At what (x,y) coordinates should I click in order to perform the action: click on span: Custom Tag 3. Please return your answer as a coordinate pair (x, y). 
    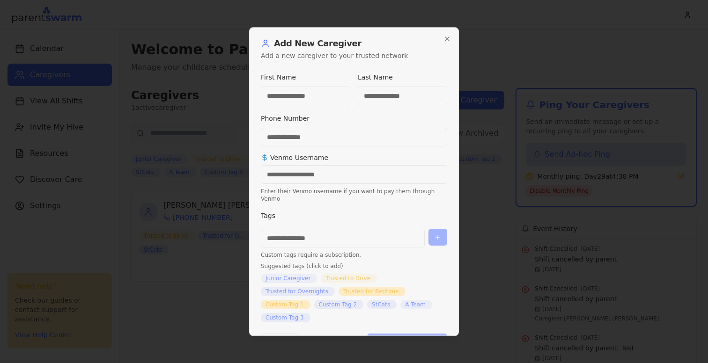
    Looking at the image, I should click on (285, 318).